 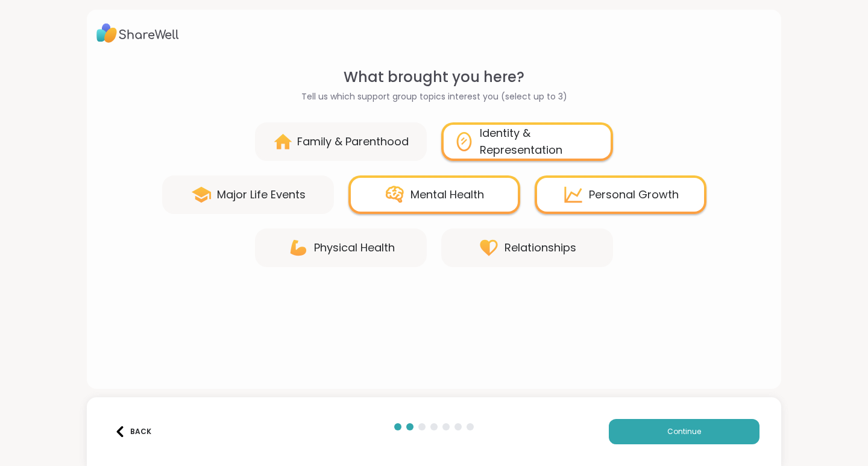 What do you see at coordinates (133, 431) in the screenshot?
I see `div: Back` at bounding box center [133, 431].